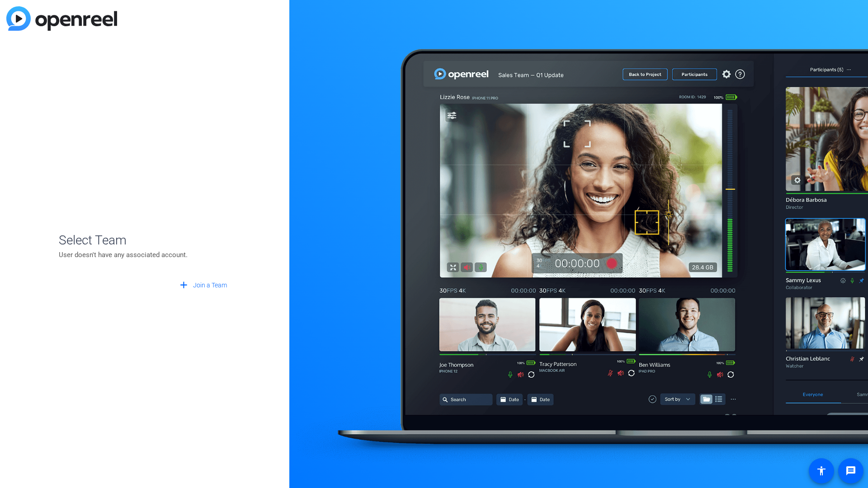 The height and width of the screenshot is (488, 868). I want to click on button: Join a Team, so click(202, 286).